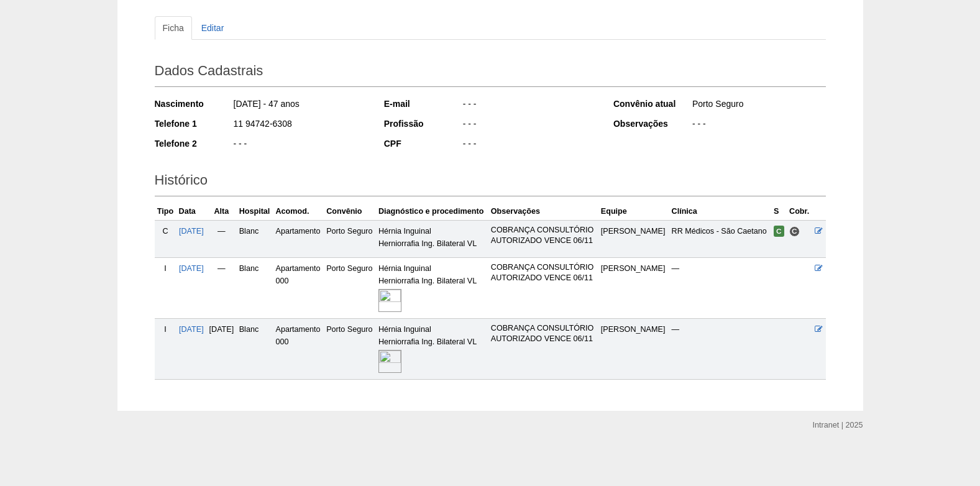 The image size is (980, 486). Describe the element at coordinates (194, 144) in the screenshot. I see `div: Telefone 2` at that location.